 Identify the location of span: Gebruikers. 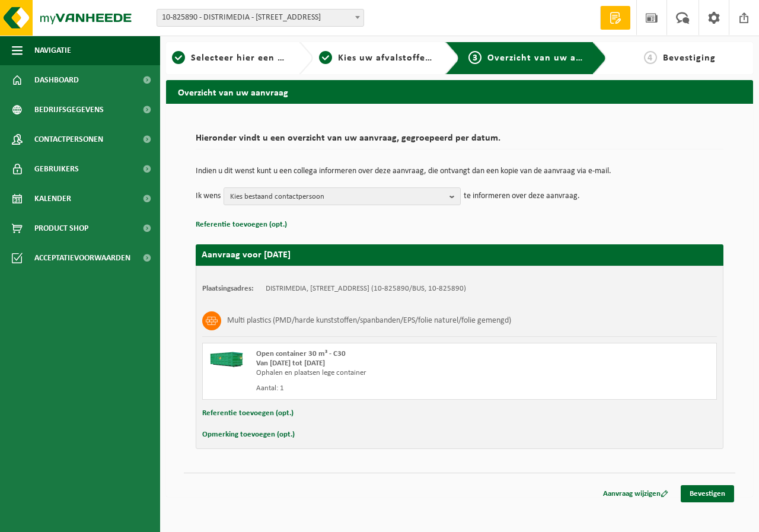
(56, 169).